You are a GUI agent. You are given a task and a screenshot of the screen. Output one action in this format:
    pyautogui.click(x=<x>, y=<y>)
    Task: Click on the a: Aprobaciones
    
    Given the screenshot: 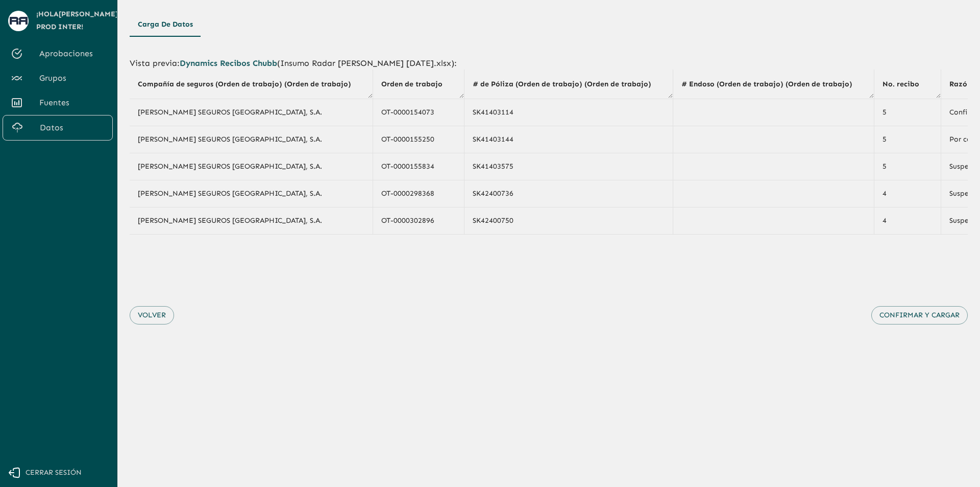 What is the action you would take?
    pyautogui.click(x=57, y=54)
    